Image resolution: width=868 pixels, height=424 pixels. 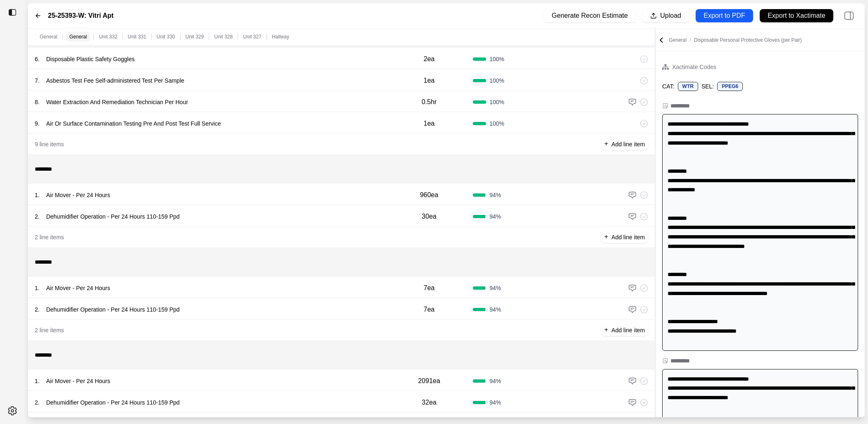 I want to click on button: Generate Recon Estimate, so click(x=590, y=16).